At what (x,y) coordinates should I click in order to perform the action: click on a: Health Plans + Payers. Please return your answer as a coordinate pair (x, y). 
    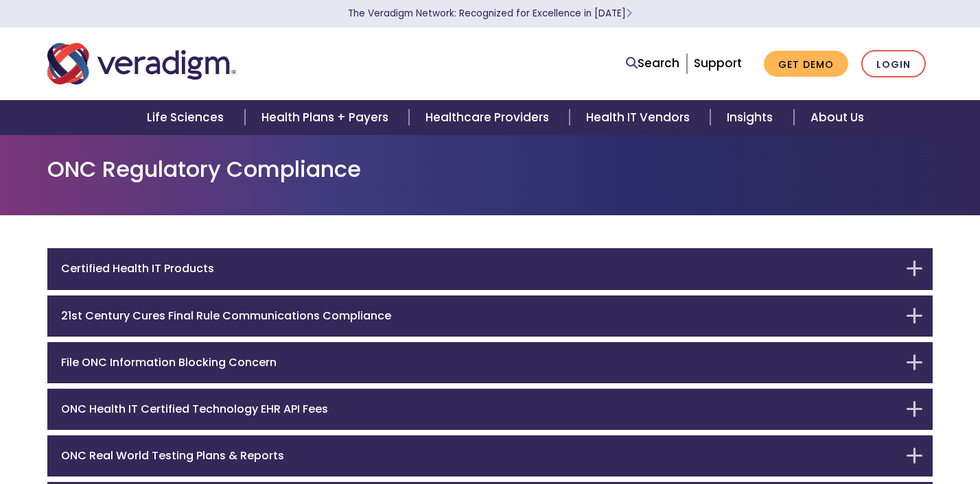
    Looking at the image, I should click on (326, 118).